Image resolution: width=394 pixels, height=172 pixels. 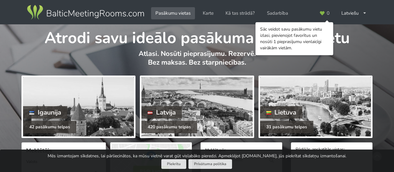 I want to click on button: Piekrītu, so click(x=174, y=164).